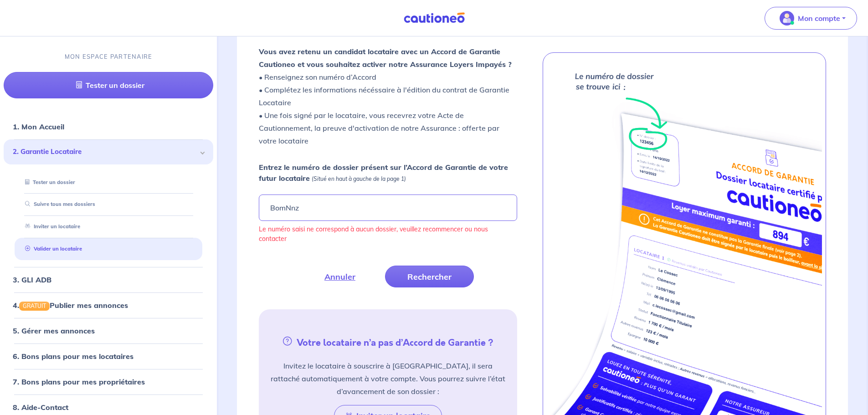 The image size is (868, 415). Describe the element at coordinates (388, 96) in the screenshot. I see `p: • Renseignez son numéro d’Accord • Complétez les informations nécéssaire à l'édition du contrat d...` at that location.